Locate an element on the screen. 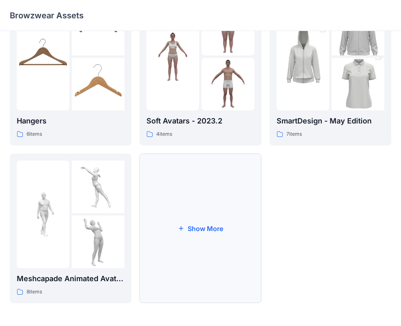 This screenshot has height=326, width=401. a: folder 1folder 2folder 3Meshcapade Animated Avatars8items is located at coordinates (71, 228).